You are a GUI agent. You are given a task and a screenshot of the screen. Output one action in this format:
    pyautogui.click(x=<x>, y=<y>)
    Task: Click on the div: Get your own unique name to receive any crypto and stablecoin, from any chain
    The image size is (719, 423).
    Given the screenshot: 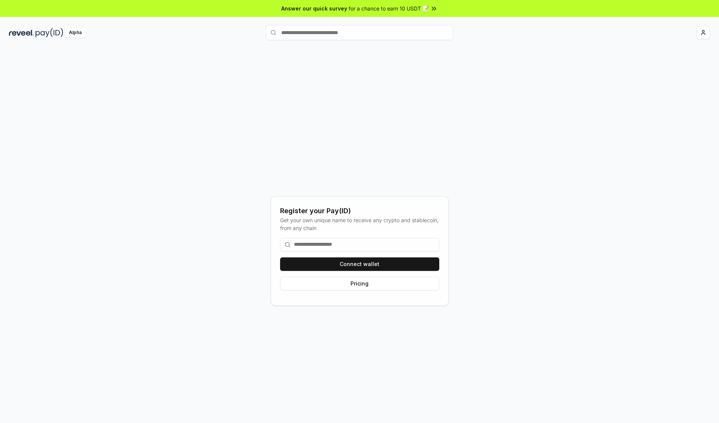 What is the action you would take?
    pyautogui.click(x=360, y=224)
    